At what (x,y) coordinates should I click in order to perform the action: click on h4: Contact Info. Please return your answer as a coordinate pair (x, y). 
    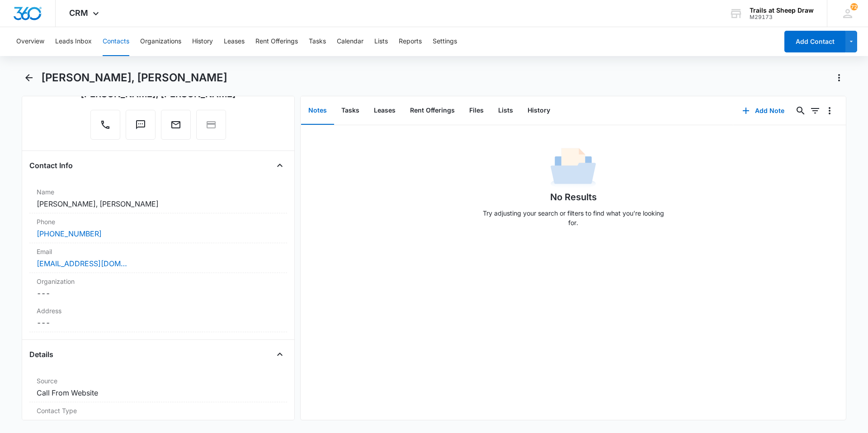
    Looking at the image, I should click on (51, 165).